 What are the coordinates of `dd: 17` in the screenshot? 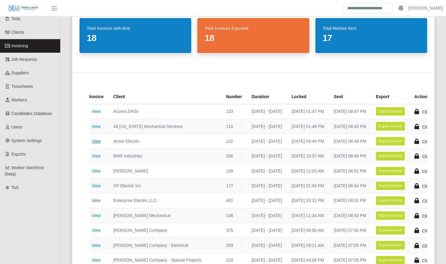 It's located at (371, 38).